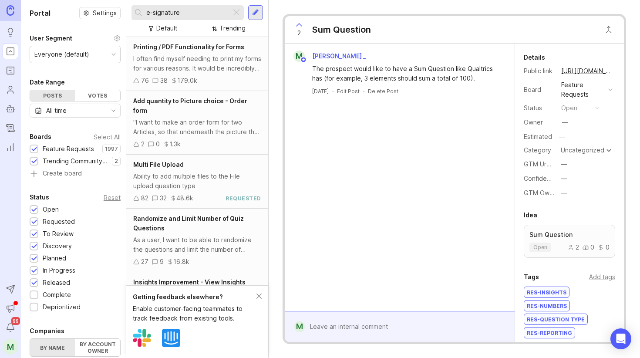 The image size is (640, 358). I want to click on div: Default, so click(167, 28).